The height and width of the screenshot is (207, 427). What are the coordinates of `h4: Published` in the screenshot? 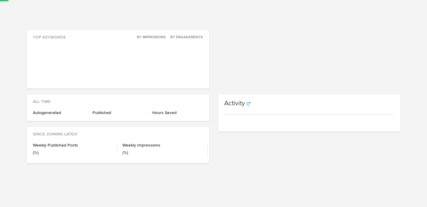 It's located at (117, 113).